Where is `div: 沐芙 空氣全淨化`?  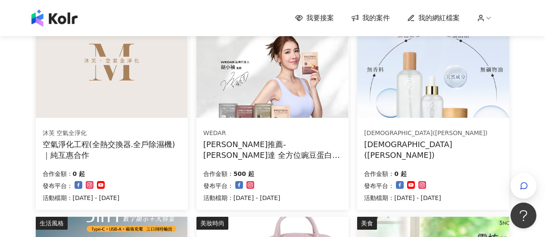
div: 沐芙 空氣全淨化 is located at coordinates (112, 134).